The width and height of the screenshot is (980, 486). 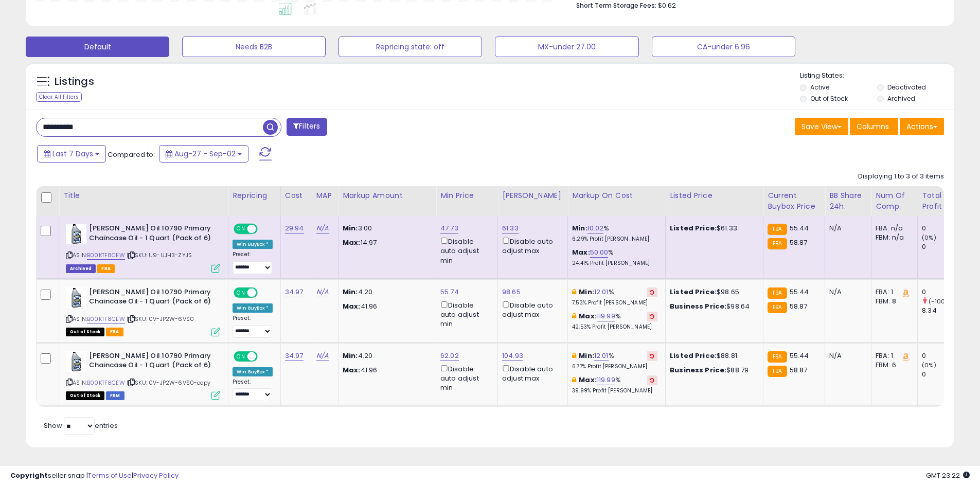 I want to click on h5: Listings, so click(x=74, y=82).